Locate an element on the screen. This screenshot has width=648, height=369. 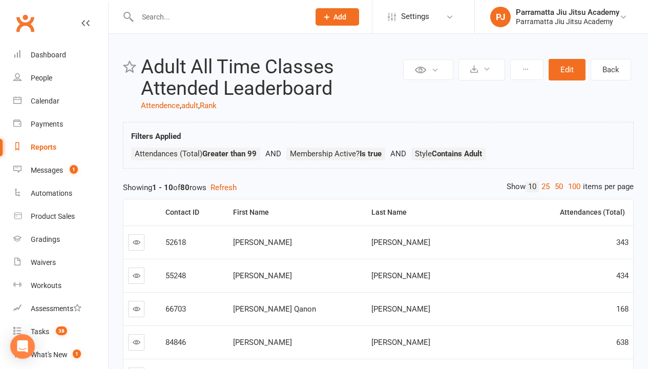
div: Showing of rows is located at coordinates (378, 188).